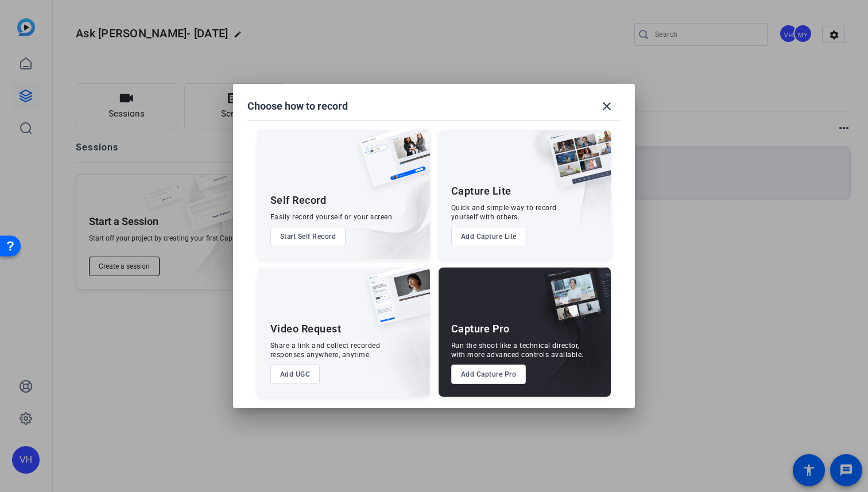  Describe the element at coordinates (308, 237) in the screenshot. I see `button: Start Self Record` at that location.